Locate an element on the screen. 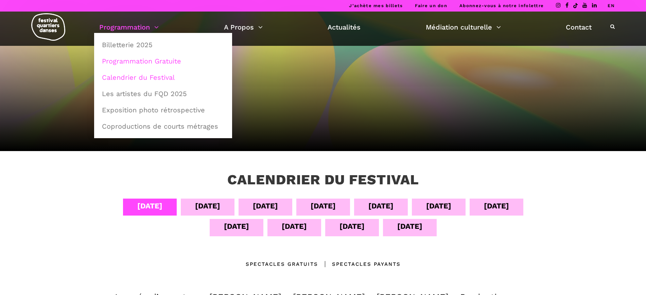 The width and height of the screenshot is (646, 295). a: Contact is located at coordinates (579, 27).